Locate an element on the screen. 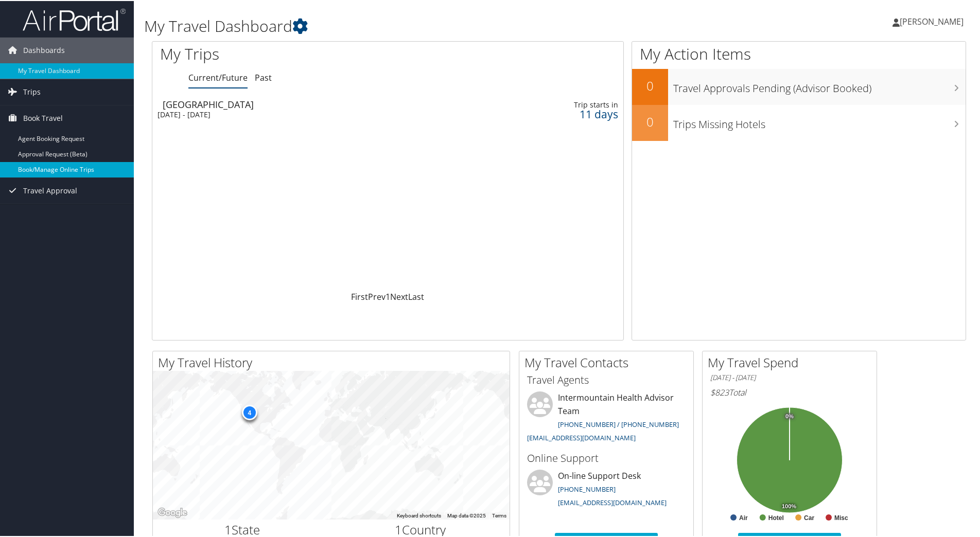 Image resolution: width=980 pixels, height=537 pixels. h3: Trips Missing Hotels is located at coordinates (819, 120).